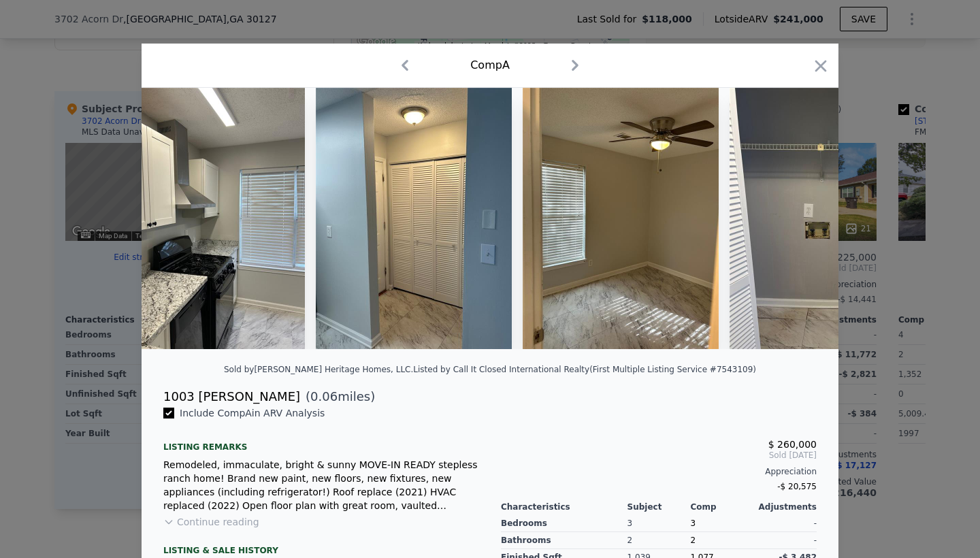 This screenshot has height=558, width=980. Describe the element at coordinates (490, 65) in the screenshot. I see `div: Comp A` at that location.